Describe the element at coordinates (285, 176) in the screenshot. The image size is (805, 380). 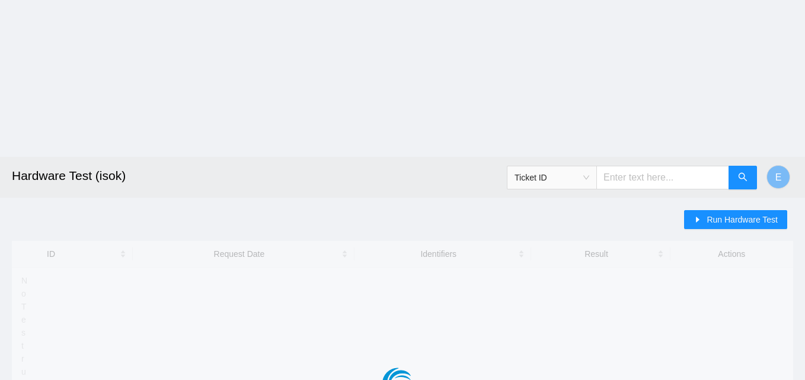
I see `h2: Hardware Test (isok)` at that location.